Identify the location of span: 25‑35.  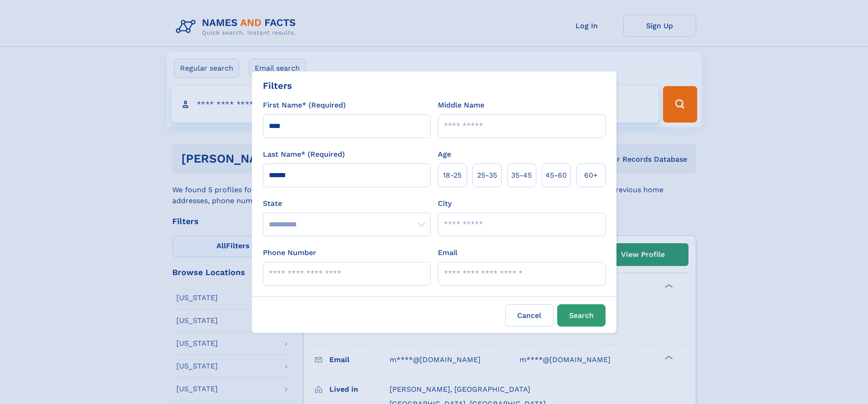
(487, 175).